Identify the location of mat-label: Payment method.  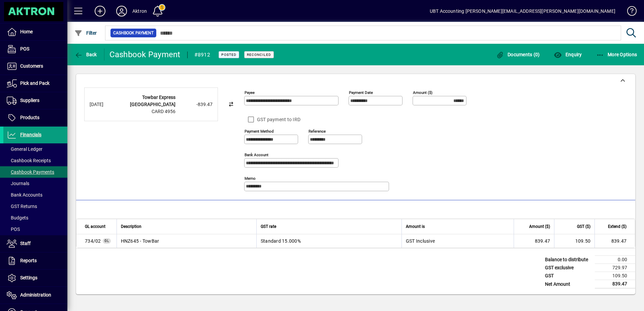
(259, 131).